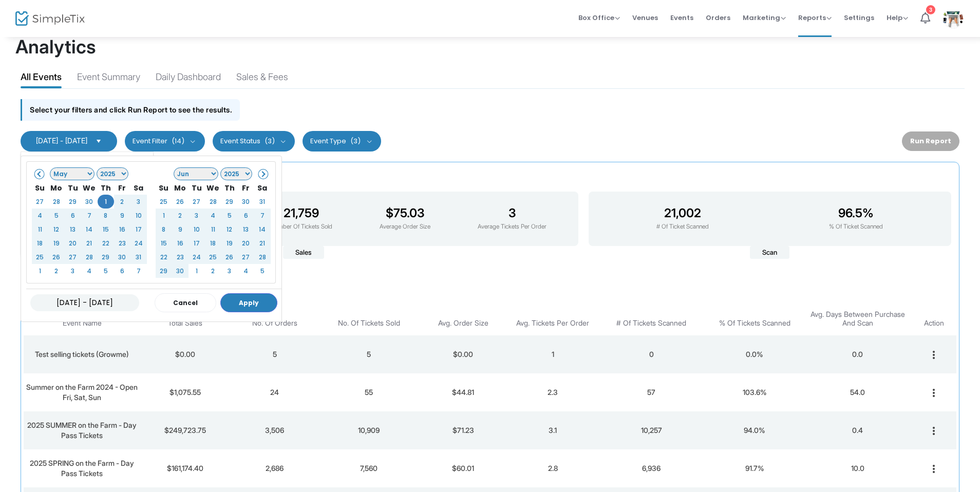  I want to click on p: Average Tickets Per Order, so click(512, 227).